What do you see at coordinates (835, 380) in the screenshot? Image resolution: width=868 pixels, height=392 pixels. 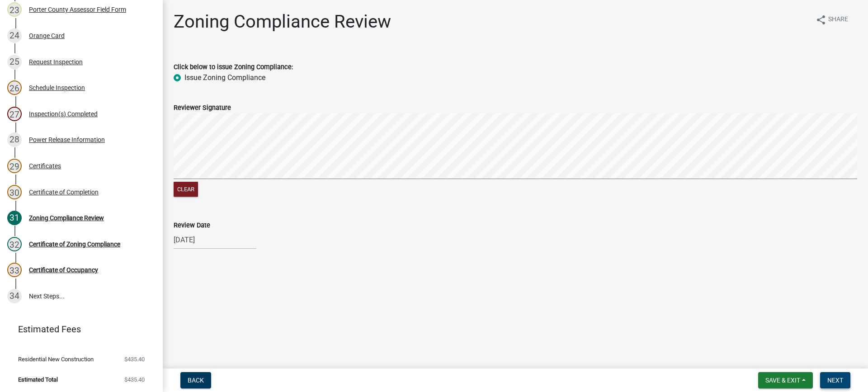 I see `span: Next` at bounding box center [835, 380].